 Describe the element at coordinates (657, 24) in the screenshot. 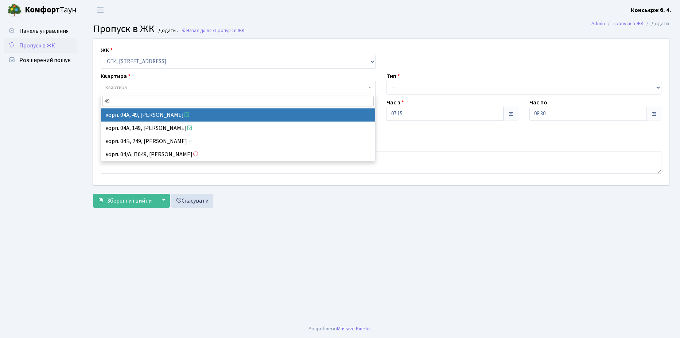

I see `li: Додати` at that location.